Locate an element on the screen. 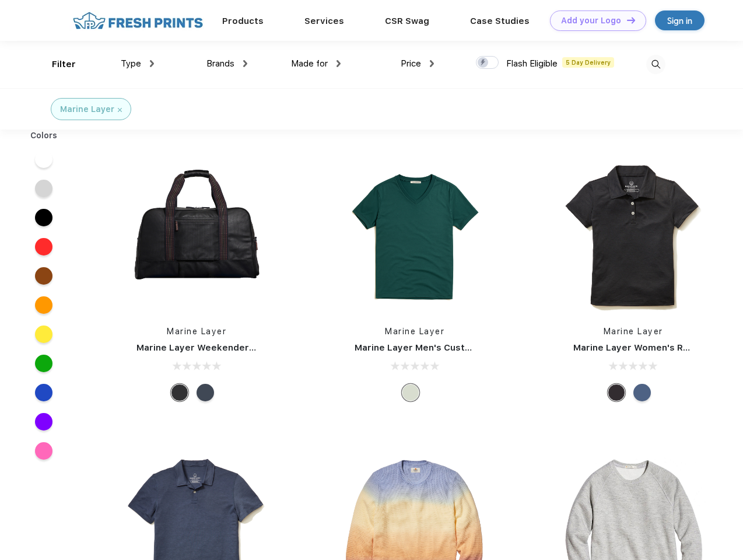 The height and width of the screenshot is (560, 743). img: desktop_search.svg is located at coordinates (656, 64).